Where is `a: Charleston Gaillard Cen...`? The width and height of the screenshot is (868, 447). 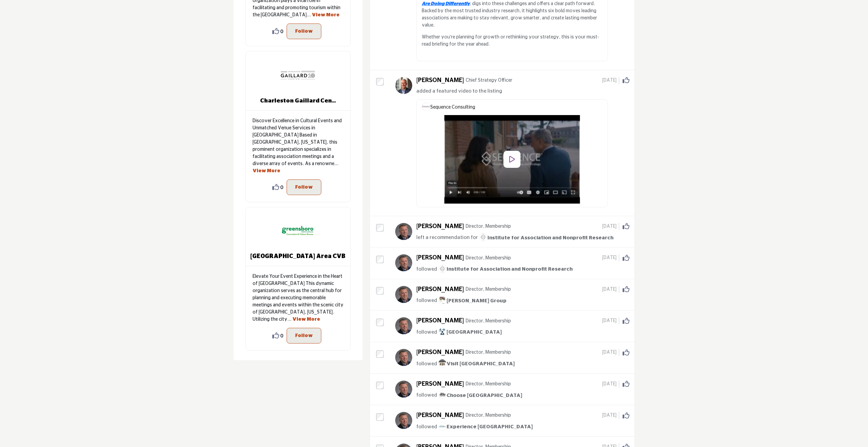 a: Charleston Gaillard Cen... is located at coordinates (298, 101).